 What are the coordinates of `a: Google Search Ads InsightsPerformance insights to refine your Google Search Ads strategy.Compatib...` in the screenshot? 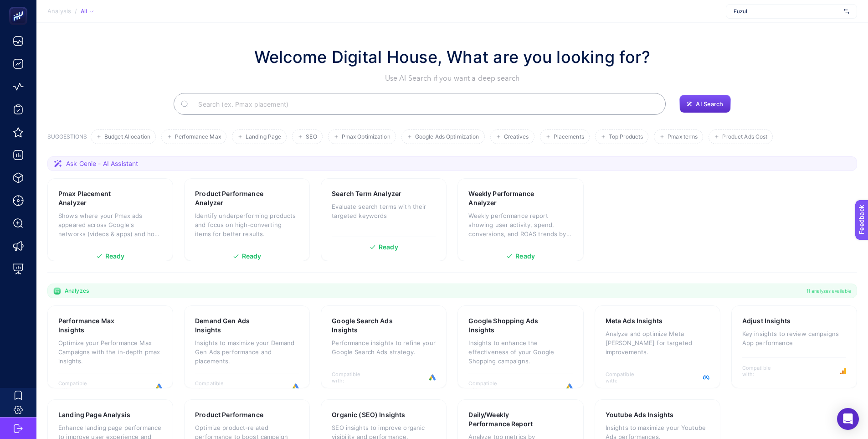 It's located at (383, 347).